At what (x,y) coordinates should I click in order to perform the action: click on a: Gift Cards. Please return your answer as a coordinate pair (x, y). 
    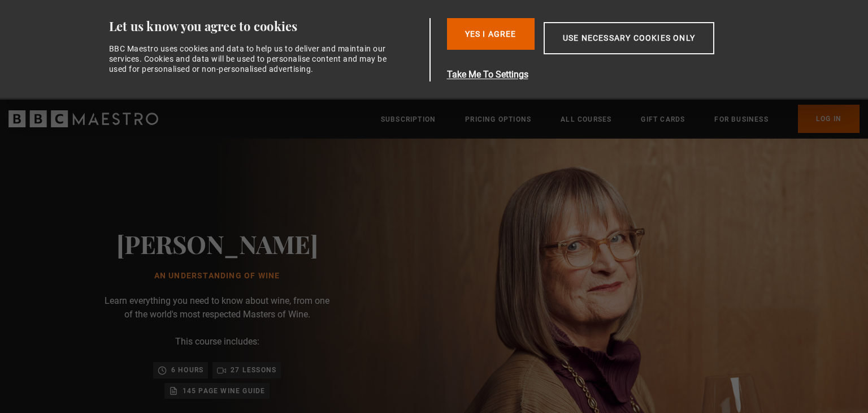
    Looking at the image, I should click on (662, 119).